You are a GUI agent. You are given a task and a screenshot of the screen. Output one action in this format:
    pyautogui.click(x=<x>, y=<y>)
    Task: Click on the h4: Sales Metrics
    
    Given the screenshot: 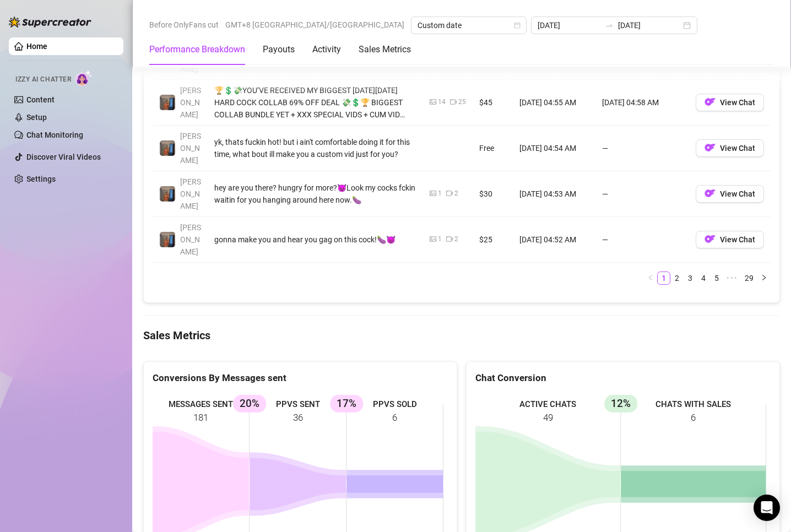 What is the action you would take?
    pyautogui.click(x=461, y=336)
    